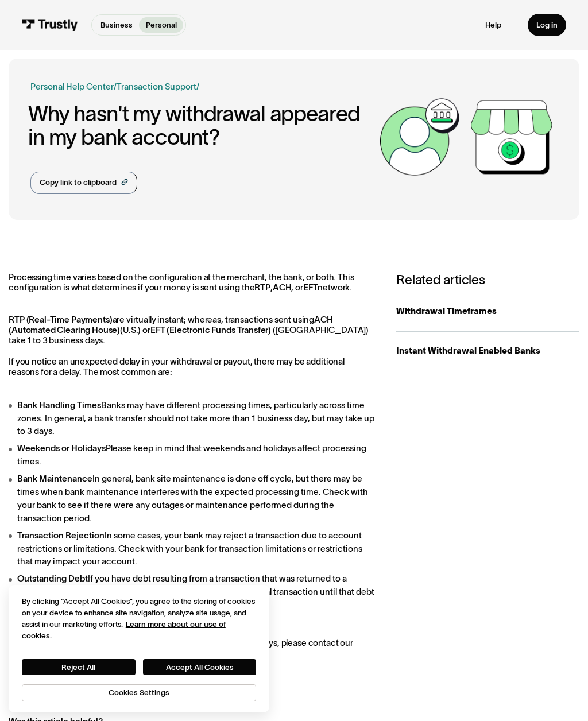 The height and width of the screenshot is (721, 588). Describe the element at coordinates (311, 287) in the screenshot. I see `strong: EFT` at that location.